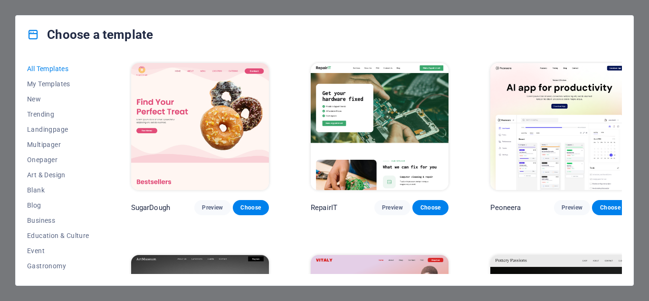 The width and height of the screenshot is (649, 301). I want to click on p: SugarDough, so click(150, 208).